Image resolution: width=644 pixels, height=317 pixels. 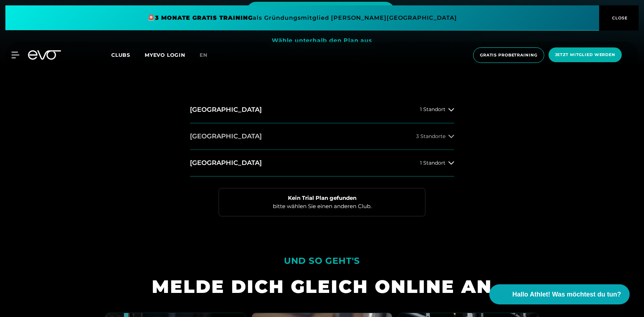 I want to click on a: en, so click(x=208, y=55).